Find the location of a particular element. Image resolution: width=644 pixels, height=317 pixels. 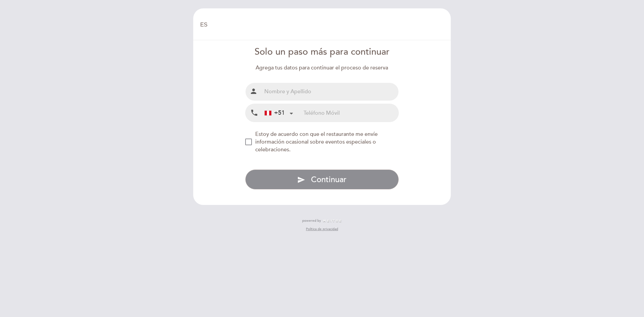

i: send is located at coordinates (301, 180).